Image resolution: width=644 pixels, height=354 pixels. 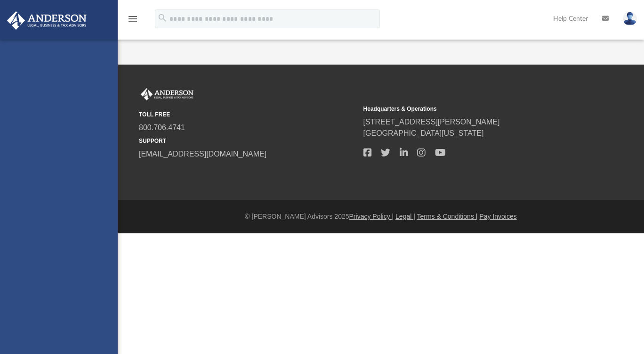 What do you see at coordinates (163, 18) in the screenshot?
I see `i: search` at bounding box center [163, 18].